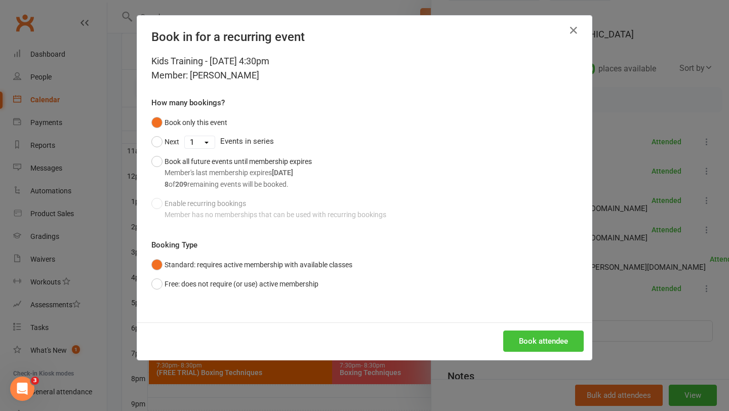 The height and width of the screenshot is (411, 729). Describe the element at coordinates (35, 380) in the screenshot. I see `span: 3` at that location.